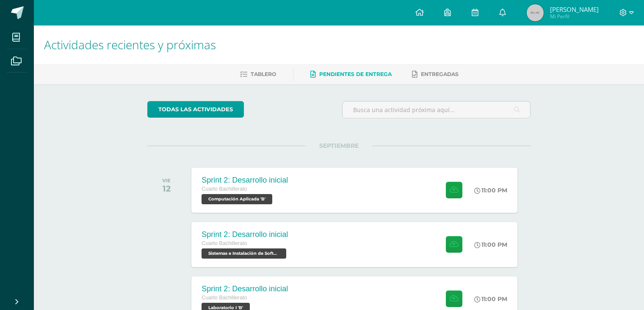  What do you see at coordinates (436, 110) in the screenshot?
I see `input: Busca una actividad próxima aquí...` at bounding box center [436, 110].